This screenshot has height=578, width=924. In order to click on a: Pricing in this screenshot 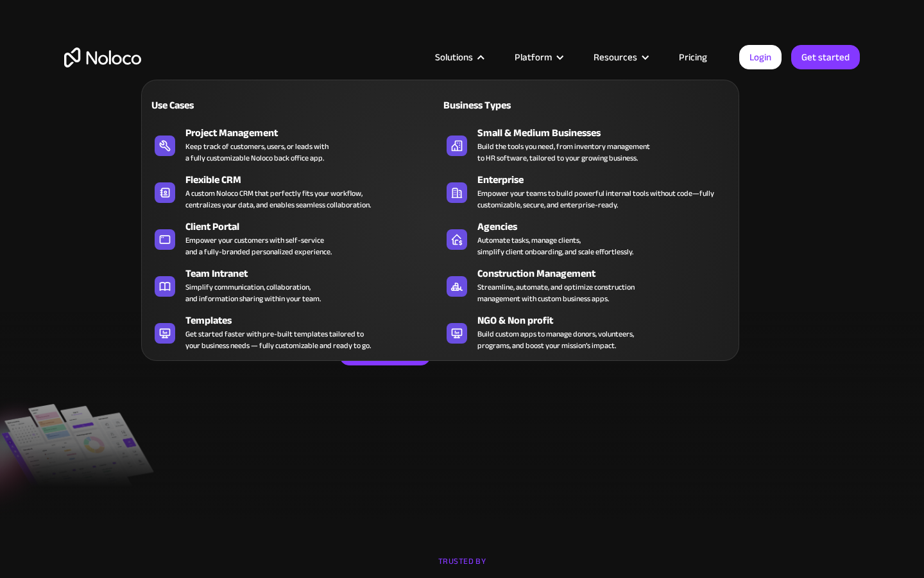, I will do `click(693, 57)`.